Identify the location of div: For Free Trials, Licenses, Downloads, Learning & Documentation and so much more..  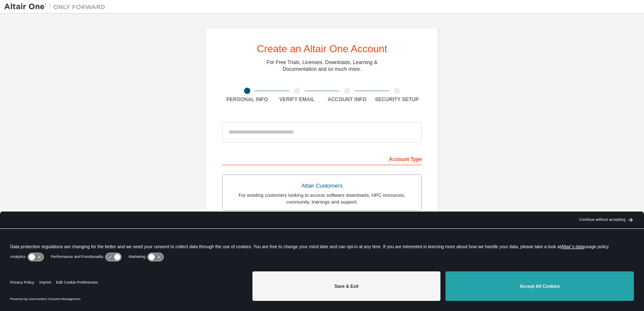
(322, 66).